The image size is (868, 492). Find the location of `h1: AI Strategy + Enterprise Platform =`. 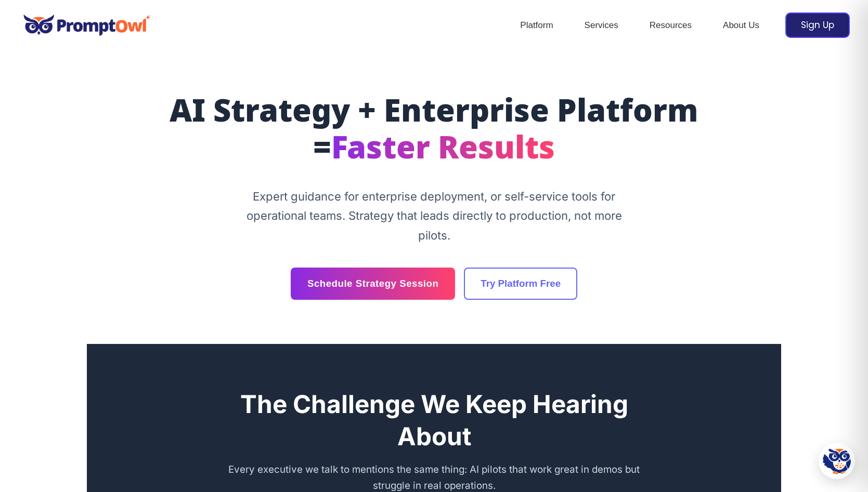

h1: AI Strategy + Enterprise Platform = is located at coordinates (434, 132).